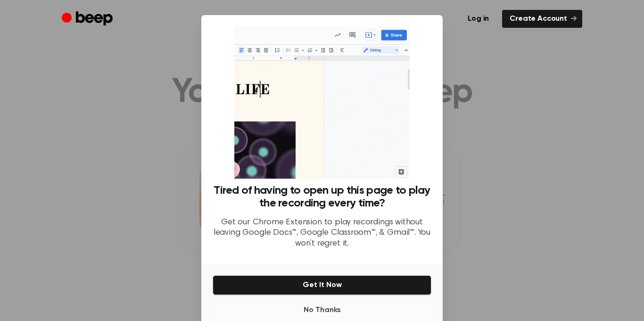  Describe the element at coordinates (322, 285) in the screenshot. I see `button: Get It Now` at that location.